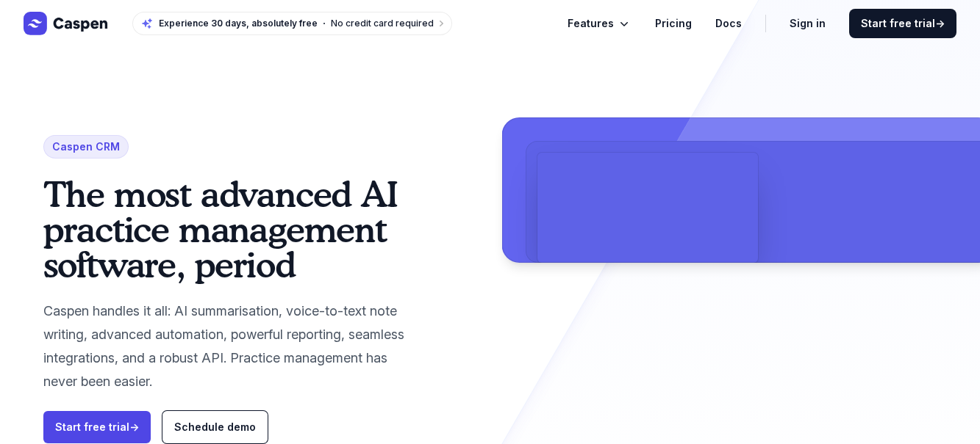 This screenshot has width=980, height=444. Describe the element at coordinates (590, 24) in the screenshot. I see `span: Features` at that location.